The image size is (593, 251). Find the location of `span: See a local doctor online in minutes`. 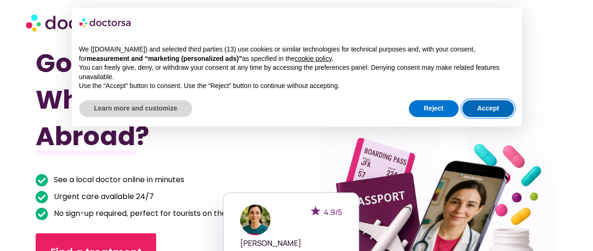

span: See a local doctor online in minutes is located at coordinates (118, 180).